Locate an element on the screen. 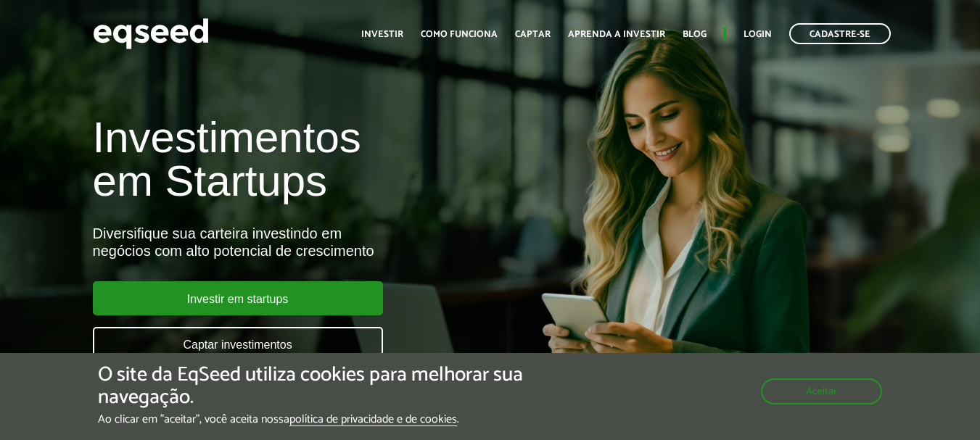 The image size is (980, 440). p: Ao clicar em "aceitar", você aceita nossa . is located at coordinates (333, 420).